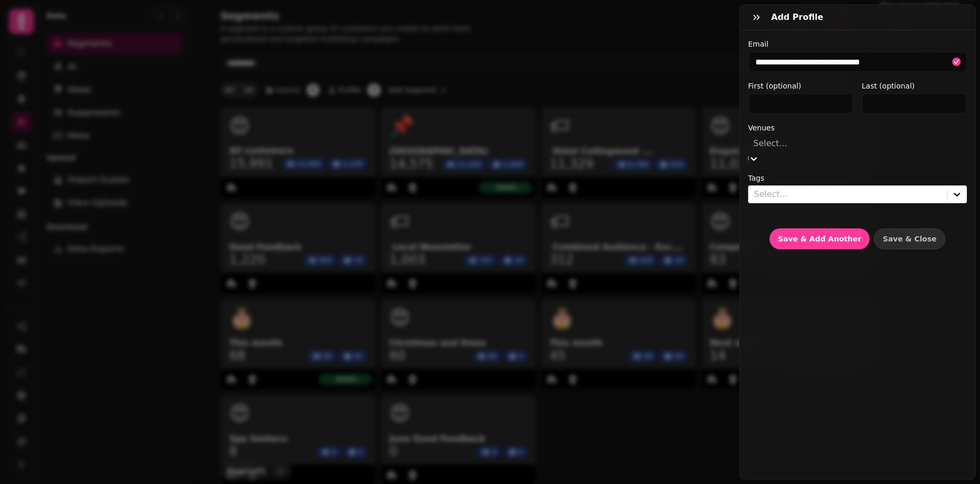  What do you see at coordinates (858, 178) in the screenshot?
I see `label: Tags` at bounding box center [858, 178].